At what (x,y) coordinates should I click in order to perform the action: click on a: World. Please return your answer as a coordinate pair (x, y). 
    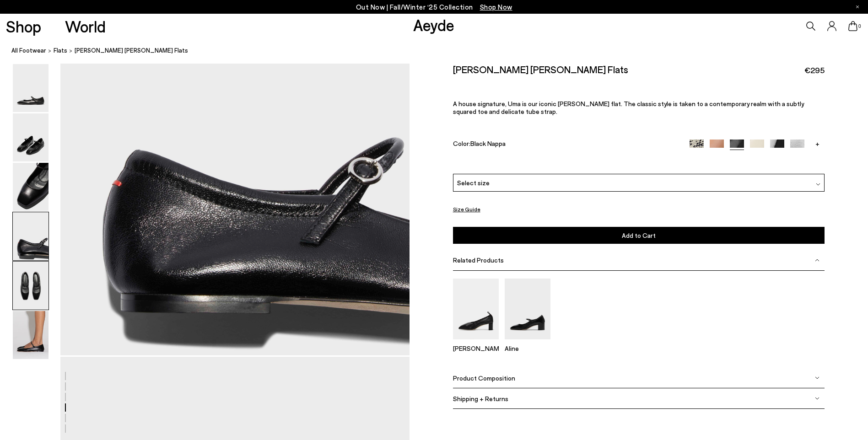
    Looking at the image, I should click on (85, 26).